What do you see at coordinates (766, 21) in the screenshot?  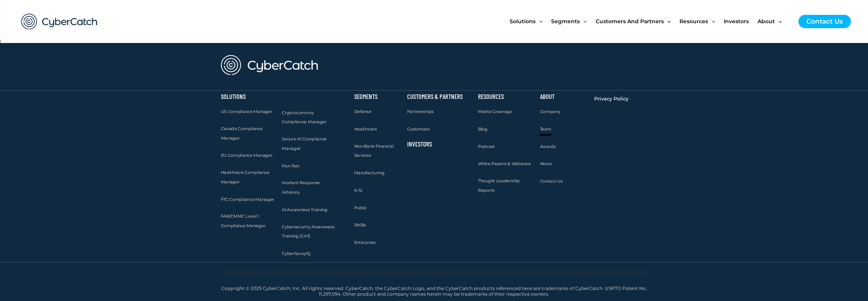 I see `span: About` at bounding box center [766, 21].